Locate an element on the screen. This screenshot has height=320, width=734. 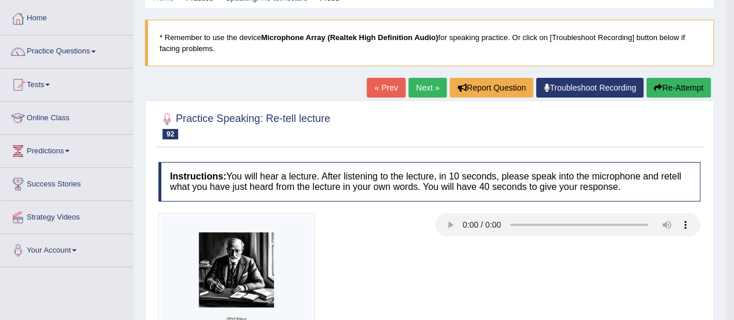
a: Success Stories is located at coordinates (67, 182).